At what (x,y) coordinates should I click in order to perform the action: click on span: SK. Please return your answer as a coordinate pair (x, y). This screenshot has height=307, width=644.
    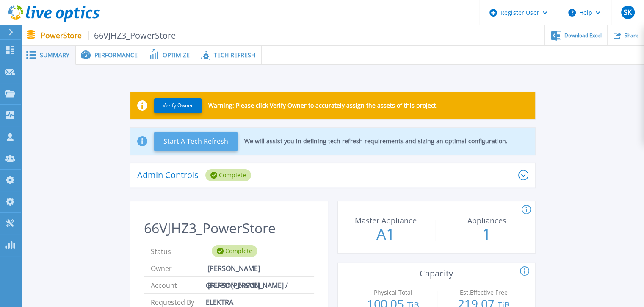
    Looking at the image, I should click on (627, 12).